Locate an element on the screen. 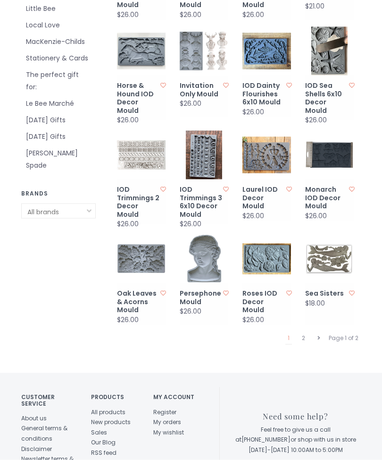  a: Little Bee is located at coordinates (59, 8).